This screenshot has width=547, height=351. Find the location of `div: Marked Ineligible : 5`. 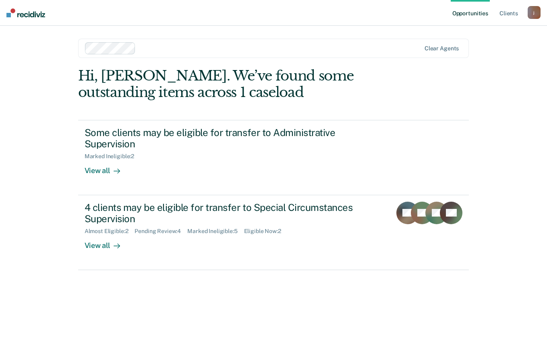

div: Marked Ineligible : 5 is located at coordinates (215, 231).